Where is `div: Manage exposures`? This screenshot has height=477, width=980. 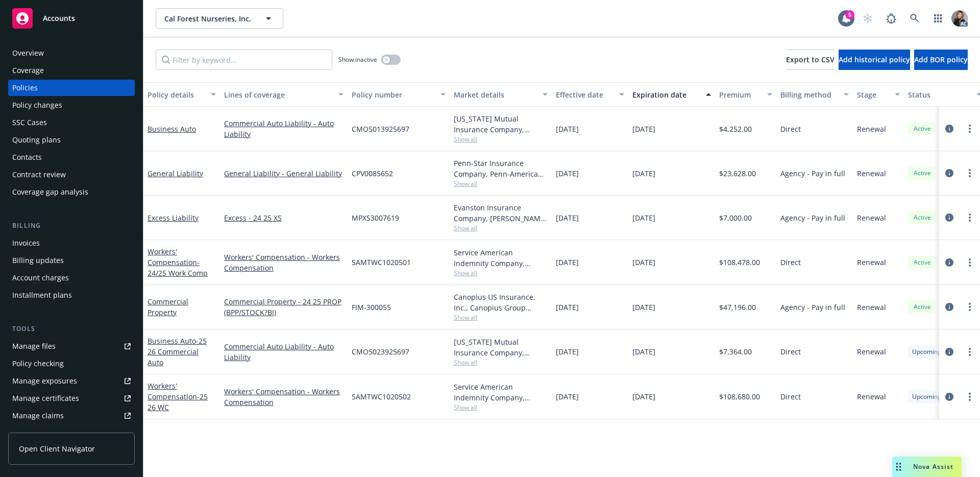
div: Manage exposures is located at coordinates (44, 381).